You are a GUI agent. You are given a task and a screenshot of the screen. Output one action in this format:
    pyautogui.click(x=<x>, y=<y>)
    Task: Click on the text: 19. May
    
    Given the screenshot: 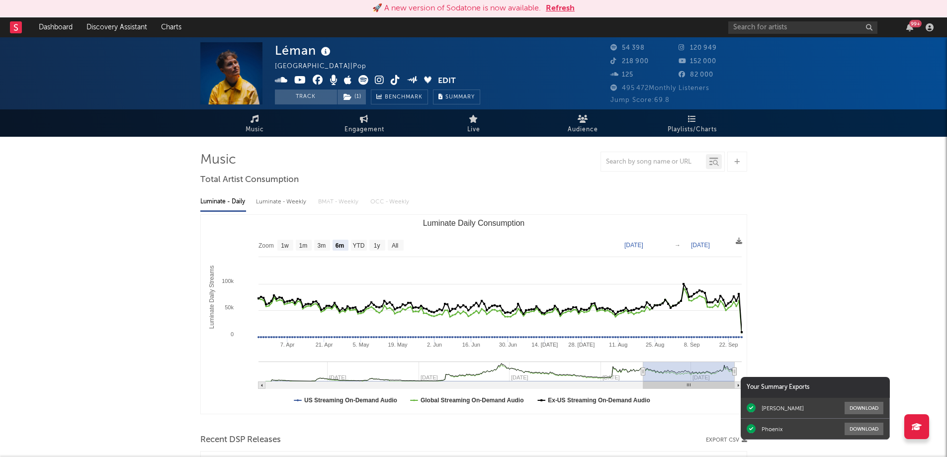 What is the action you would take?
    pyautogui.click(x=398, y=345)
    